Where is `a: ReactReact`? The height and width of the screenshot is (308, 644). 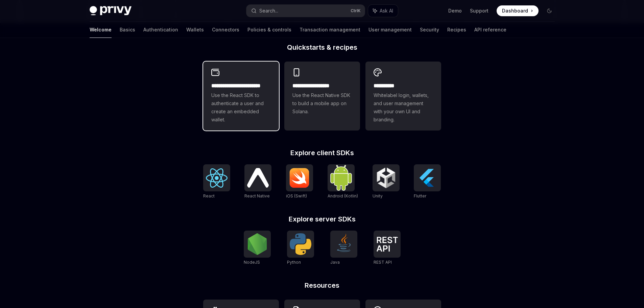
a: ReactReact is located at coordinates (217, 182).